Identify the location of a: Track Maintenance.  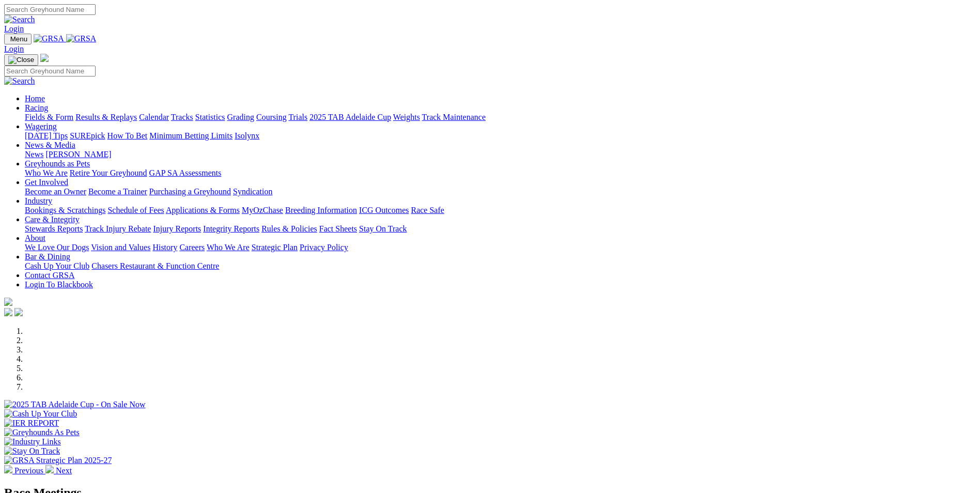
(453, 117).